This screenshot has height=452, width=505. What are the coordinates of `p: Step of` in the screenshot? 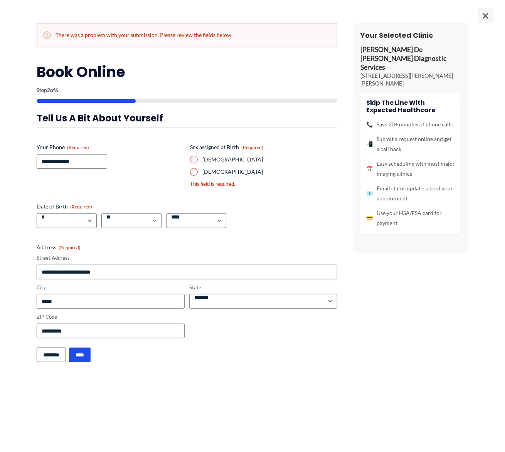 It's located at (187, 90).